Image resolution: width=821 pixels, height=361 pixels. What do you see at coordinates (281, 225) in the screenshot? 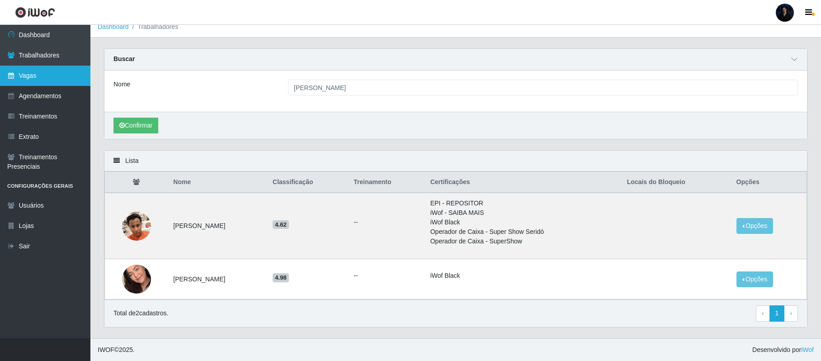
I see `span: 4.62` at bounding box center [281, 225].